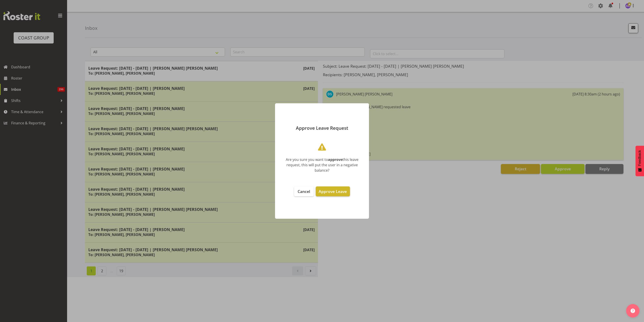 The image size is (644, 322). Describe the element at coordinates (322, 128) in the screenshot. I see `p: Approve Leave Request` at that location.